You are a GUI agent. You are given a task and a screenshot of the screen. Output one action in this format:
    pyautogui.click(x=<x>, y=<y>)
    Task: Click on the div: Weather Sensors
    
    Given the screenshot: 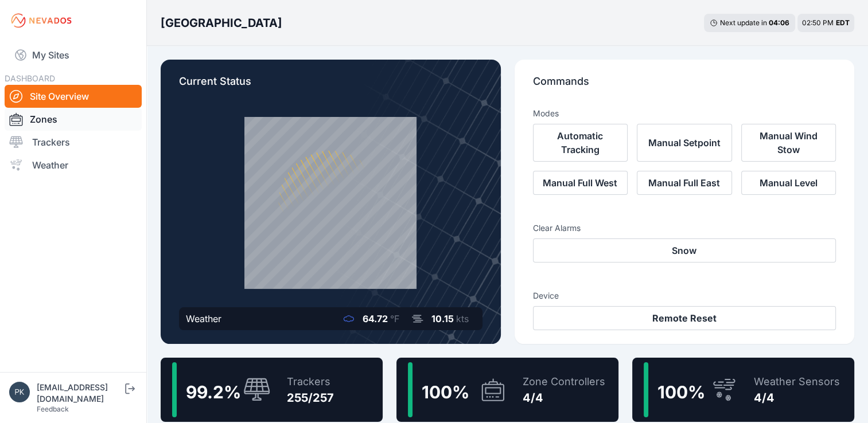 What is the action you would take?
    pyautogui.click(x=797, y=382)
    